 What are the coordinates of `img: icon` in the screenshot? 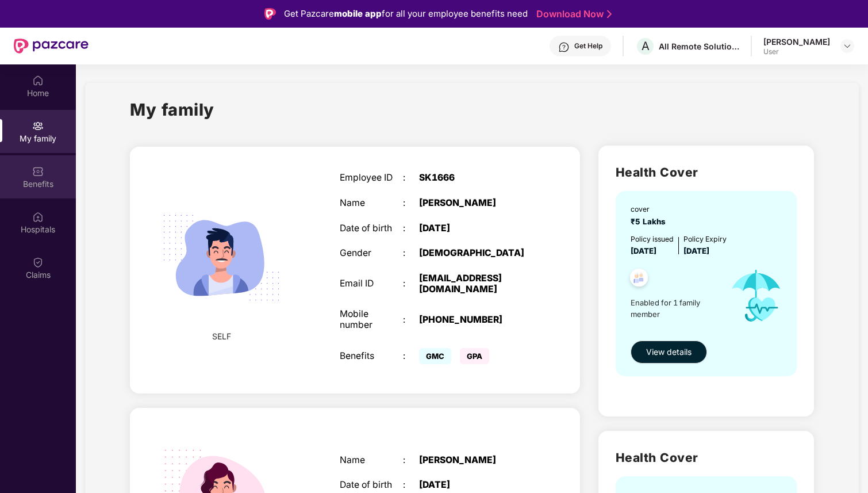 It's located at (756, 295).